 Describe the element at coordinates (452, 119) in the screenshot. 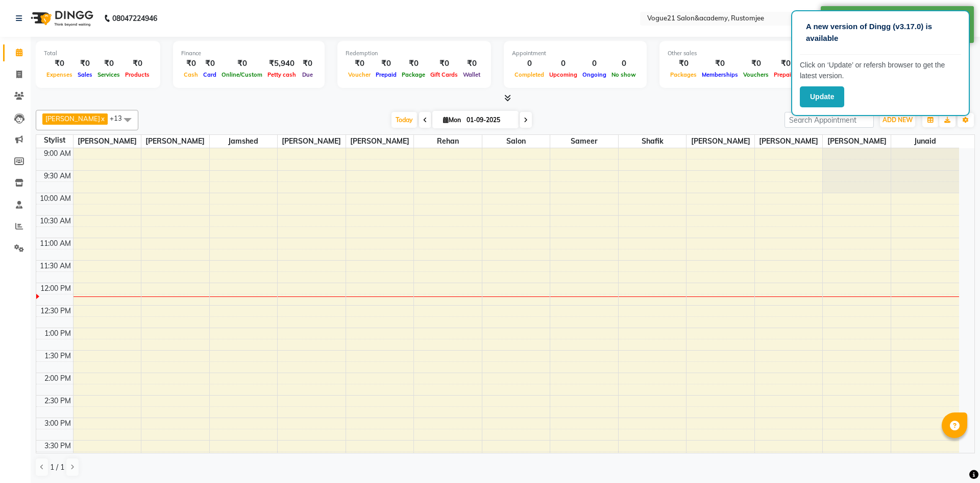

I see `span: Mon` at that location.